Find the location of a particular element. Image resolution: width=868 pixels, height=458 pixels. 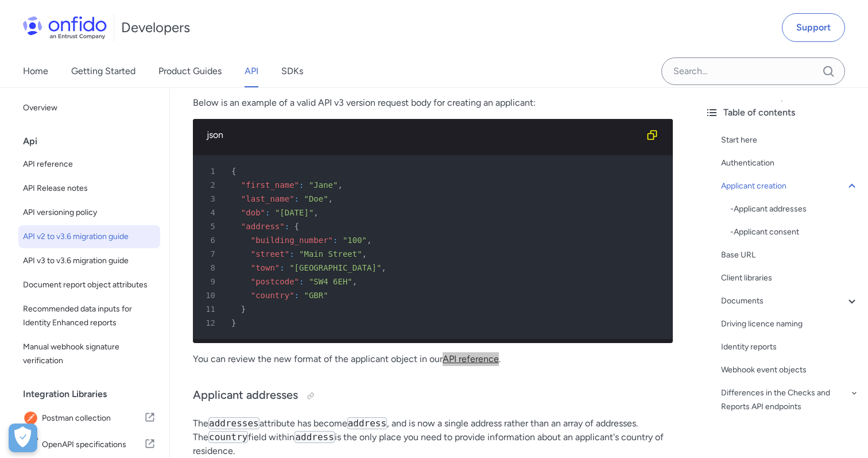

code: addresses is located at coordinates (233, 423).